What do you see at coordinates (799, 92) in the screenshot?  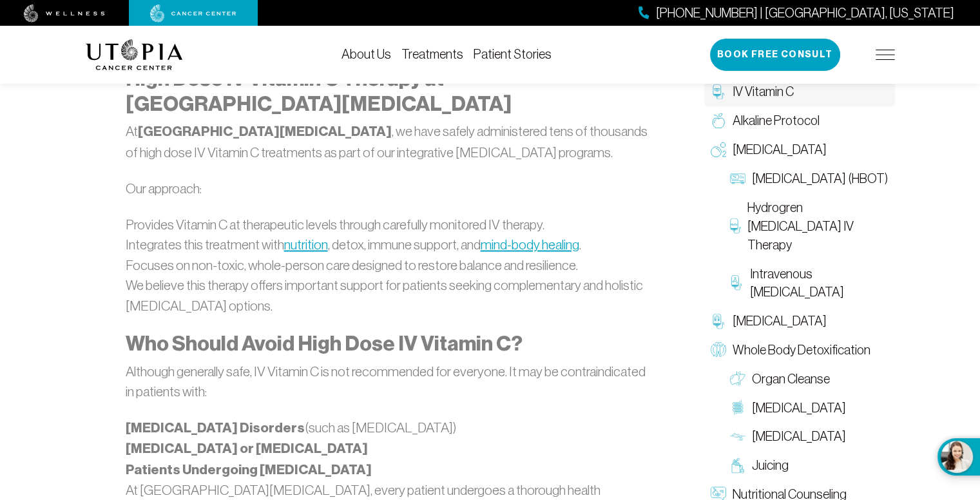 I see `a: IV Vitamin C` at bounding box center [799, 92].